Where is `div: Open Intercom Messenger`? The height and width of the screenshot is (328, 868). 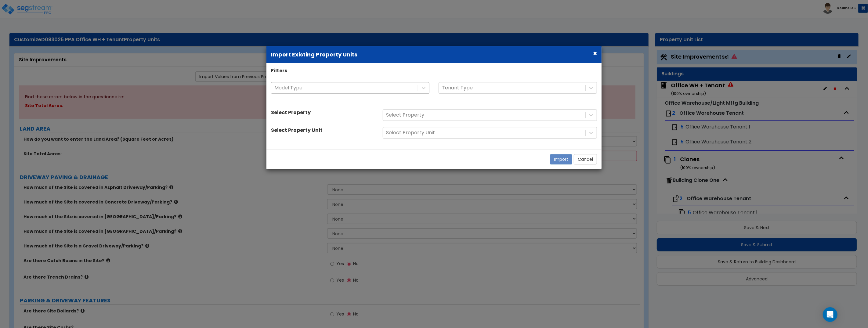
div: Open Intercom Messenger is located at coordinates (831, 315).